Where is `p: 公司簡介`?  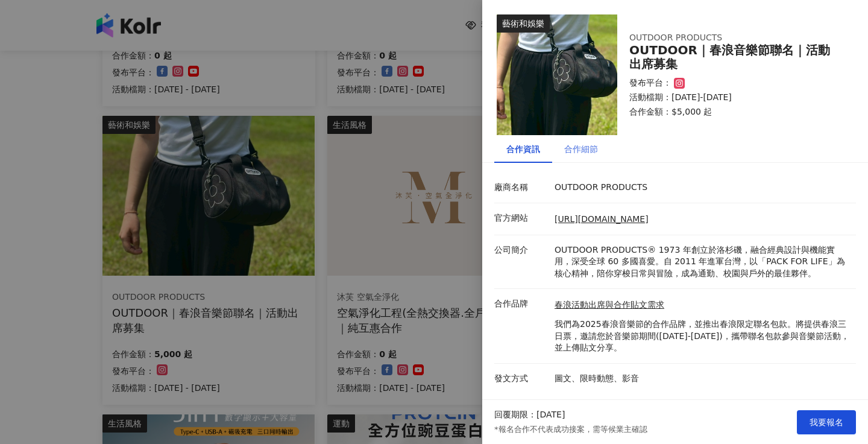 p: 公司簡介 is located at coordinates (521, 250).